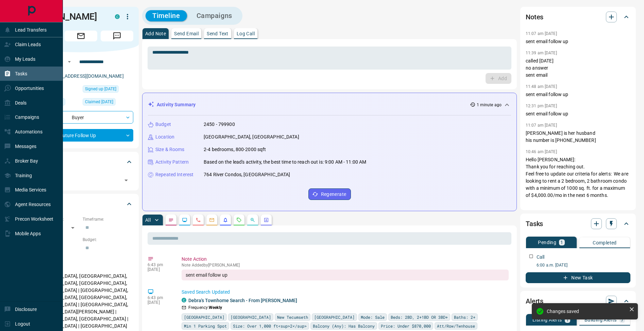 This screenshot has height=331, width=644. I want to click on span: Email, so click(81, 36).